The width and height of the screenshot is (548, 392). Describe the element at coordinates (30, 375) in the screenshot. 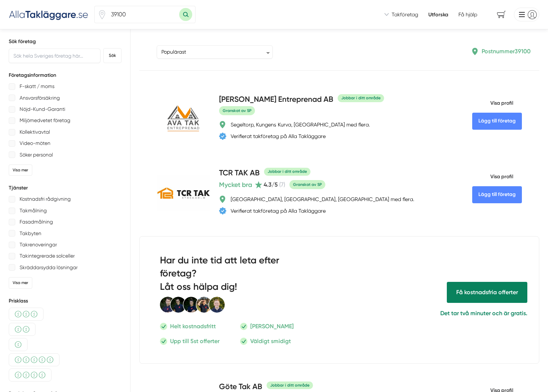

I see `div: Över medel` at that location.